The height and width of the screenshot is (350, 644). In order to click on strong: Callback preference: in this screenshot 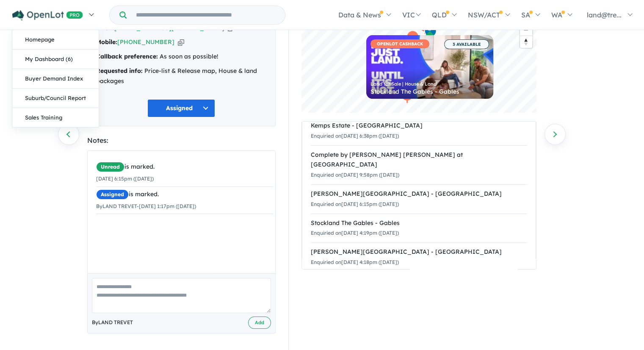, I will do `click(127, 56)`.